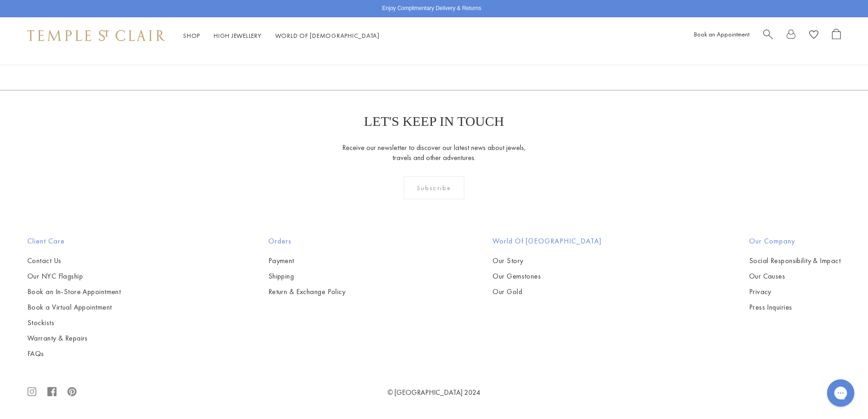 The width and height of the screenshot is (868, 419). Describe the element at coordinates (795, 241) in the screenshot. I see `h2: Our Company` at that location.